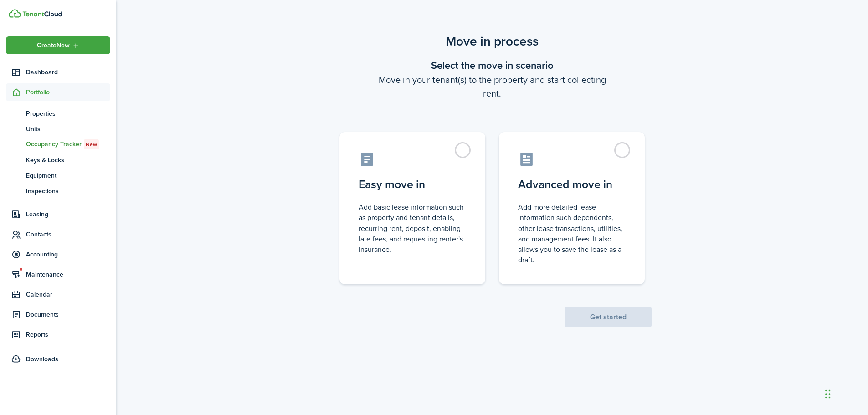 The width and height of the screenshot is (868, 415). What do you see at coordinates (68, 92) in the screenshot?
I see `span: Portfolio` at bounding box center [68, 92].